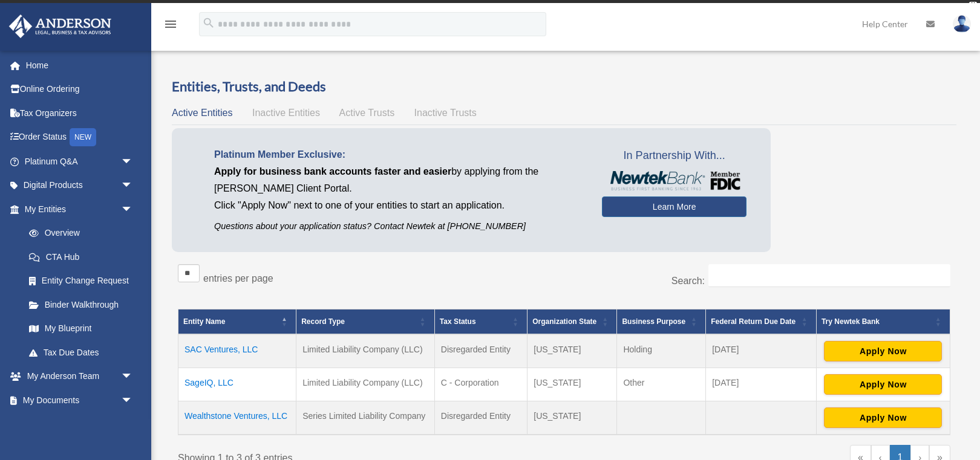 This screenshot has width=980, height=460. Describe the element at coordinates (654, 322) in the screenshot. I see `span: Business Purpose` at that location.